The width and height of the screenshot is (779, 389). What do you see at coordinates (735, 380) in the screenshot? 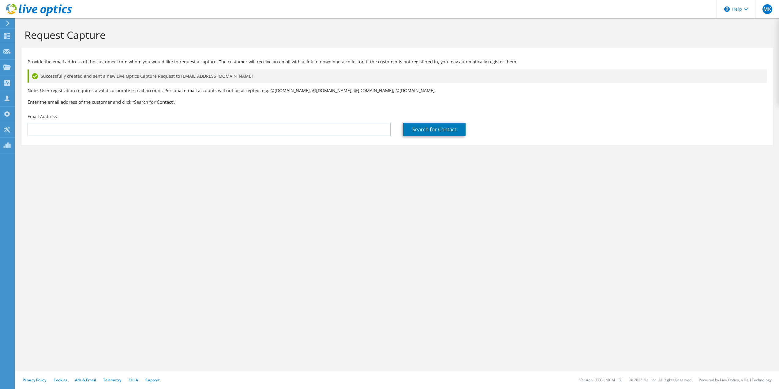
I see `li: Powered by Live Optics, a Dell Technology` at bounding box center [735, 380].